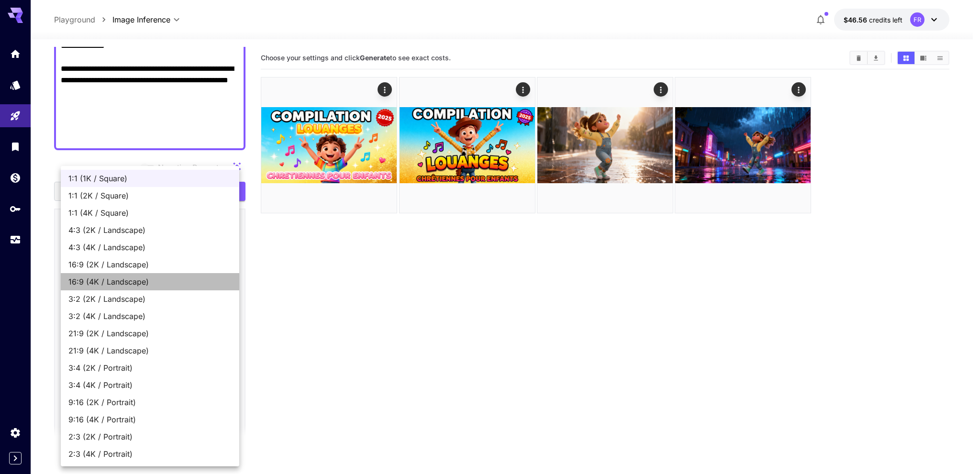 The height and width of the screenshot is (474, 980). Describe the element at coordinates (150, 420) in the screenshot. I see `span: 9:16 (4K / Portrait)` at that location.